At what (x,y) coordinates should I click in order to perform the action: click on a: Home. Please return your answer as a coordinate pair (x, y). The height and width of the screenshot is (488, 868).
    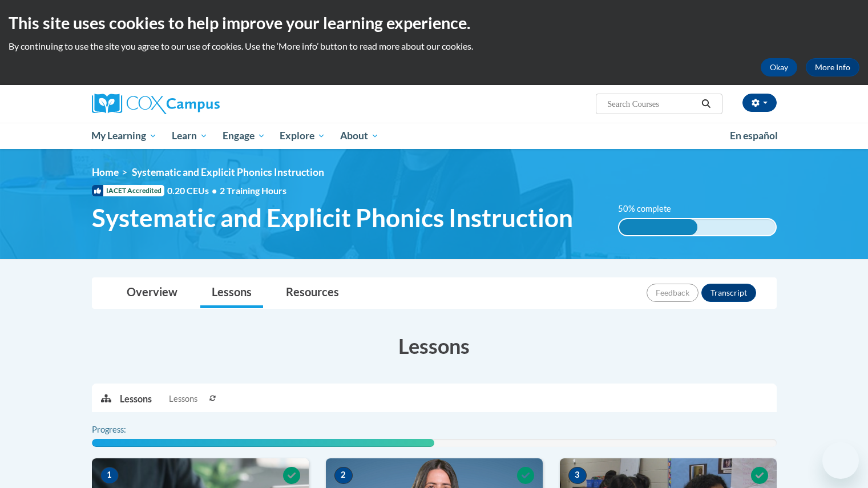
    Looking at the image, I should click on (105, 172).